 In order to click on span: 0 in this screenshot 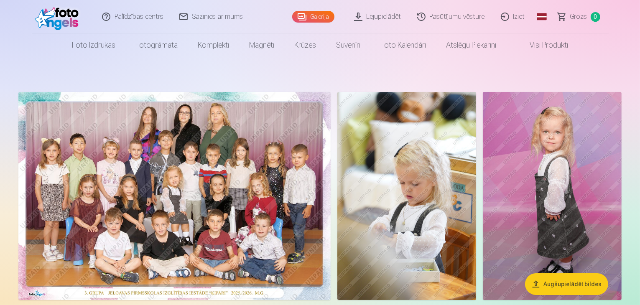, I will do `click(595, 17)`.